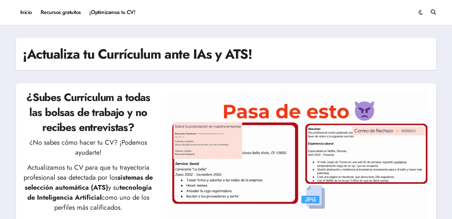  Describe the element at coordinates (88, 188) in the screenshot. I see `p: Actualizamos tu CV para que tu trayectoria profesional sea detectada por los y su como uno de los...` at that location.